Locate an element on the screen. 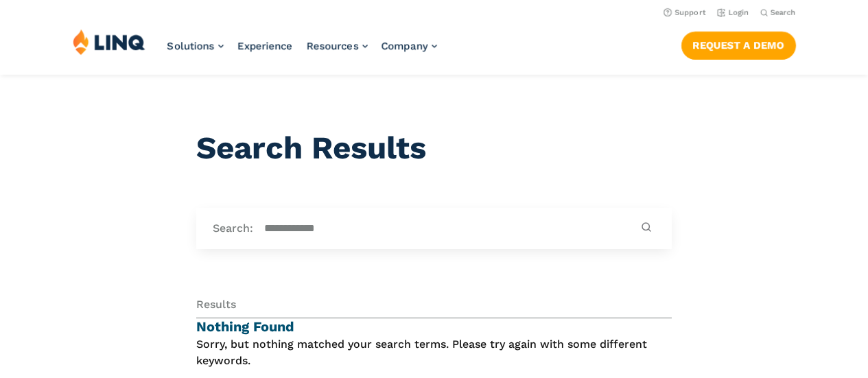 This screenshot has height=378, width=868. label: Search: is located at coordinates (232, 228).